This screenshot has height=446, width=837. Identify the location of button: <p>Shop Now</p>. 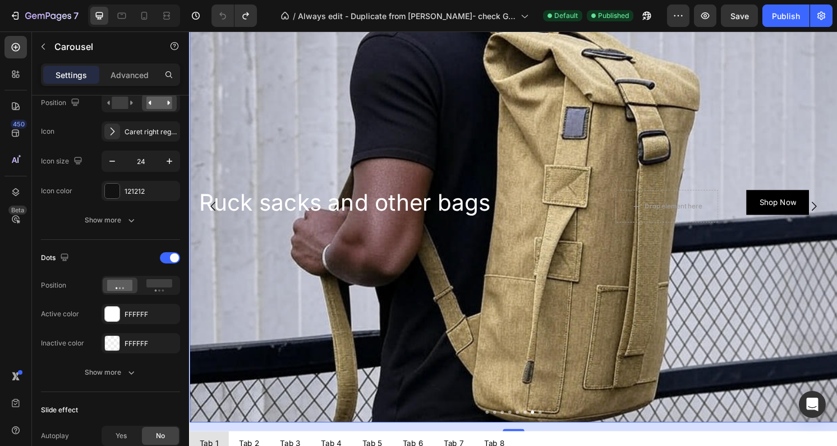
(611, 177).